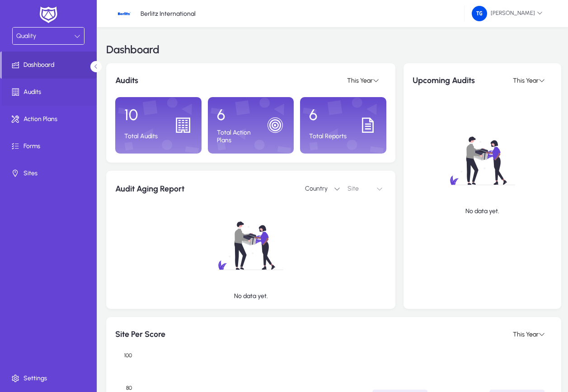  What do you see at coordinates (50, 174) in the screenshot?
I see `span: Sites` at bounding box center [50, 174].